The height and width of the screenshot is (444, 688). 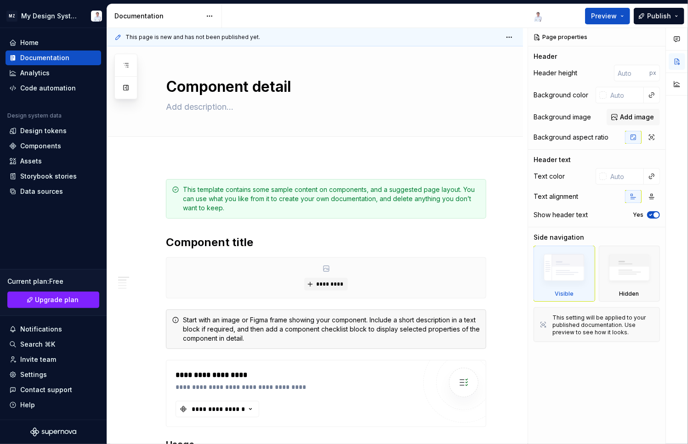 What do you see at coordinates (53, 432) in the screenshot?
I see `svg: Supernova Logo` at bounding box center [53, 432].